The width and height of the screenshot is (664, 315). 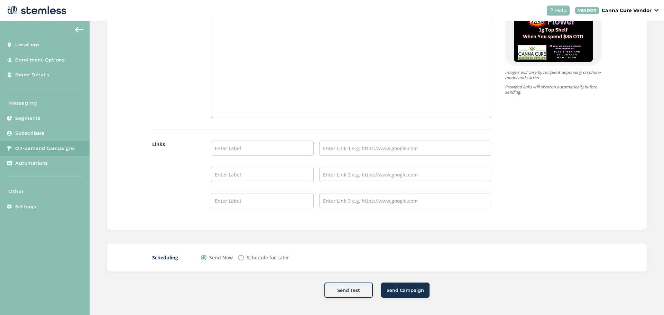 What do you see at coordinates (79, 30) in the screenshot?
I see `img: icon-arrow-back-accent-c549486e.svg` at bounding box center [79, 30].